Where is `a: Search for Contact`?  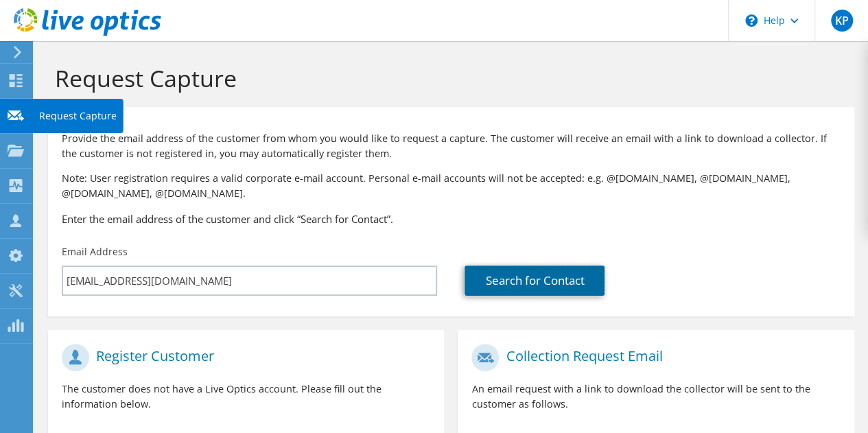
a: Search for Contact is located at coordinates (534, 281).